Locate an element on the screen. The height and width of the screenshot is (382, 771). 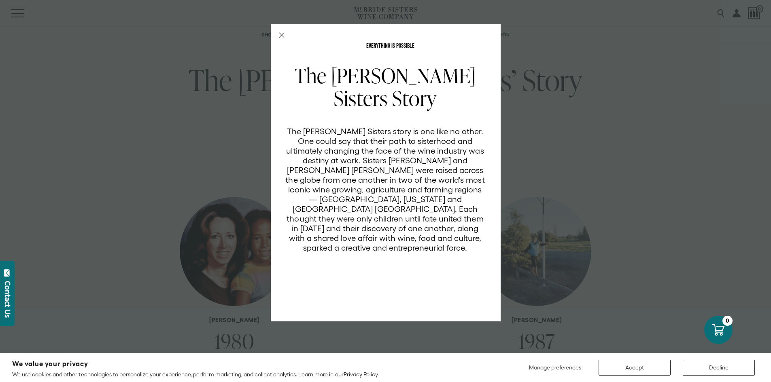
p: EVERYTHING IS POSSIBLE is located at coordinates (390, 46).